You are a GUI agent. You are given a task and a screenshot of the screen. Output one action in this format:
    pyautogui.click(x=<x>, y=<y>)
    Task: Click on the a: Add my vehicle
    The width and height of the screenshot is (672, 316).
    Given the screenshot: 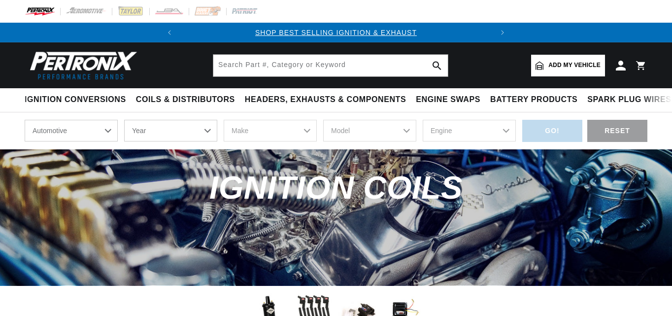 What is the action you would take?
    pyautogui.click(x=568, y=66)
    